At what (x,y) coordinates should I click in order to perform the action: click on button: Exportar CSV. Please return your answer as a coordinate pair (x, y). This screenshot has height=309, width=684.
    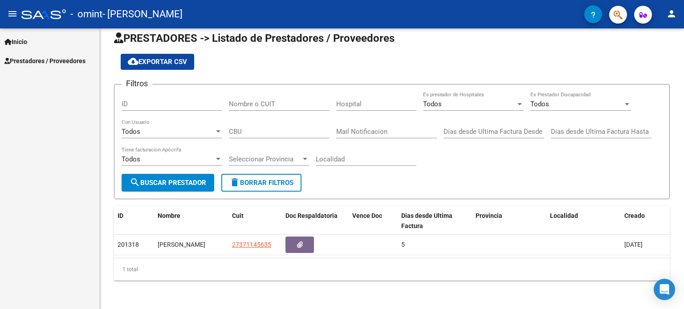
    Looking at the image, I should click on (157, 62).